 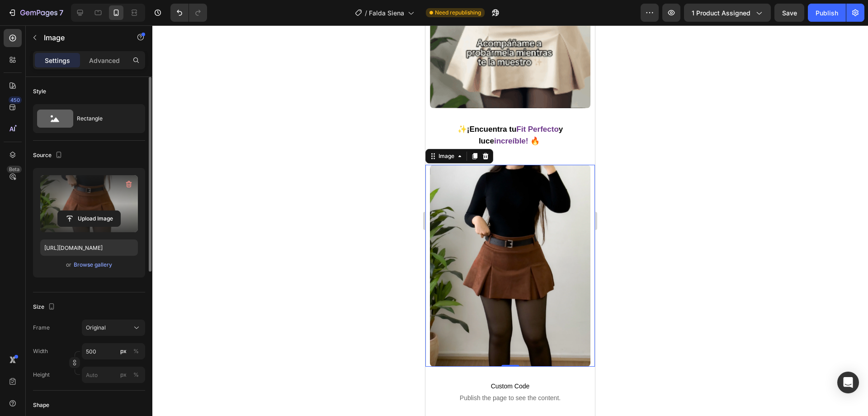 What do you see at coordinates (93, 265) in the screenshot?
I see `button: Browse gallery` at bounding box center [93, 265].